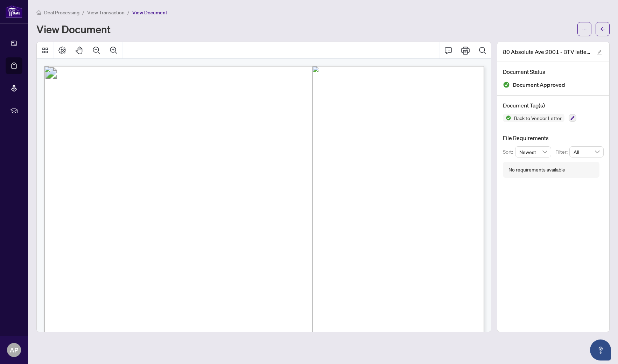 The height and width of the screenshot is (364, 618). Describe the element at coordinates (507, 118) in the screenshot. I see `img: Status Icon` at that location.